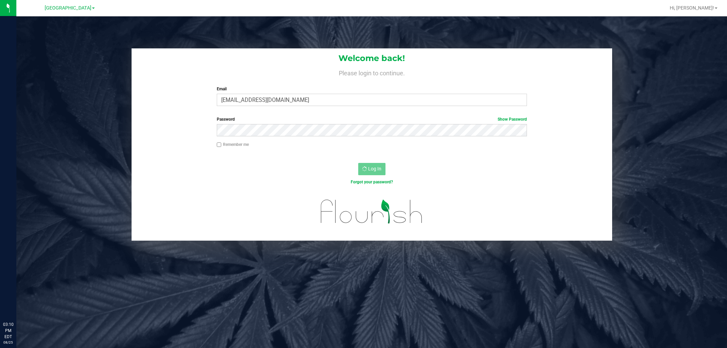 The height and width of the screenshot is (348, 727). Describe the element at coordinates (372, 169) in the screenshot. I see `button: Log In` at that location.